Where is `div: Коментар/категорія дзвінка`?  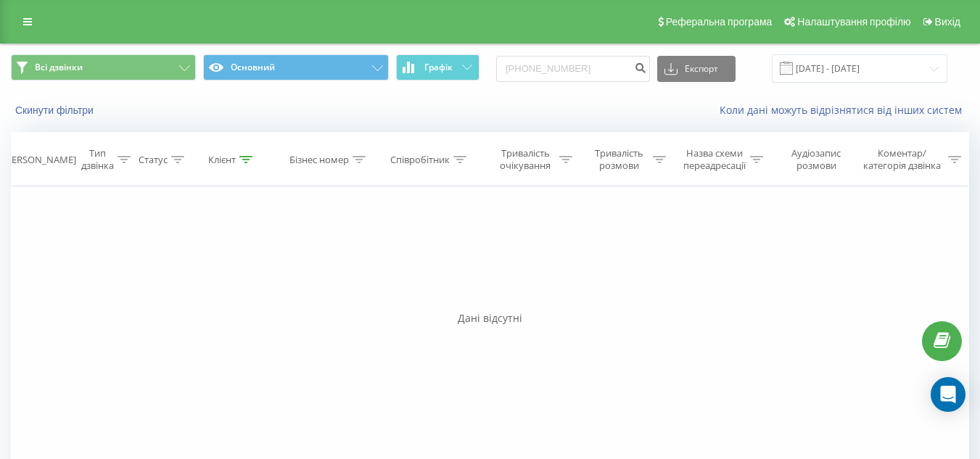
div: Коментар/категорія дзвінка is located at coordinates (902, 159).